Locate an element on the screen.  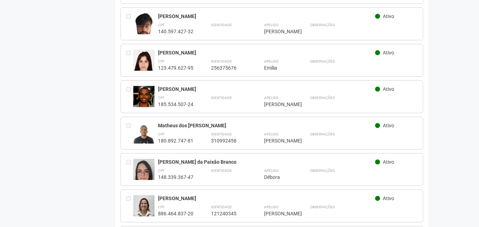
div: 148.339.367-47 is located at coordinates (176, 177).